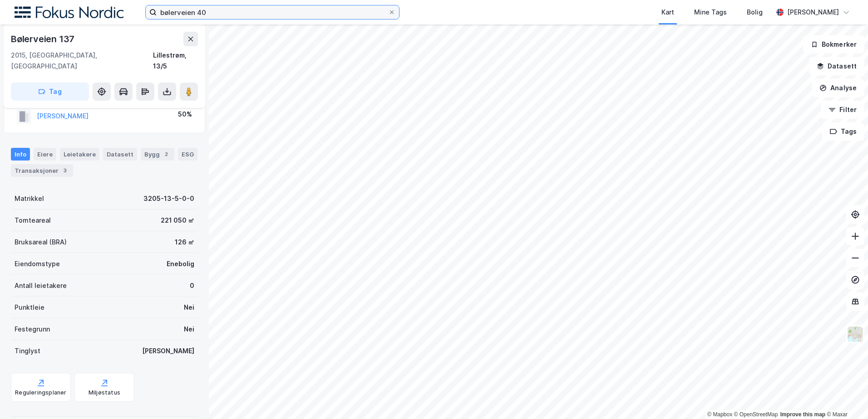  Describe the element at coordinates (45, 154) in the screenshot. I see `div: Eiere` at that location.